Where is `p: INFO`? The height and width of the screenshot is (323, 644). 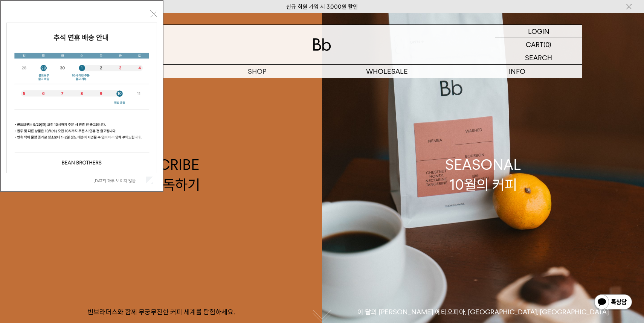 p: INFO is located at coordinates (517, 71).